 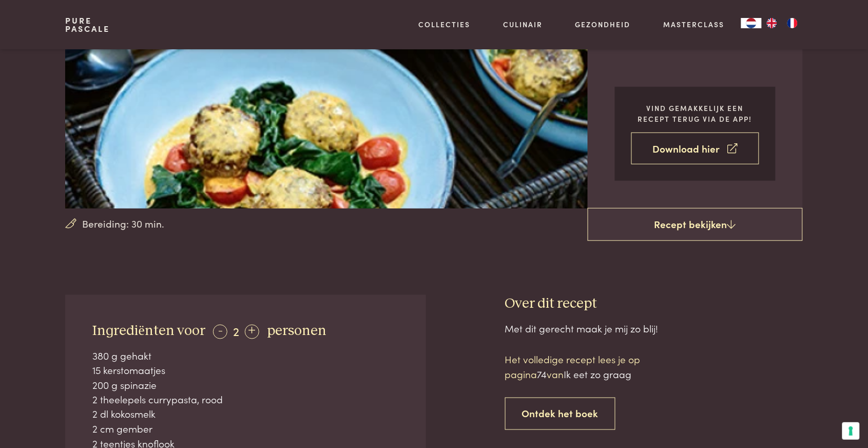 What do you see at coordinates (752, 23) in the screenshot?
I see `a: NL` at bounding box center [752, 23].